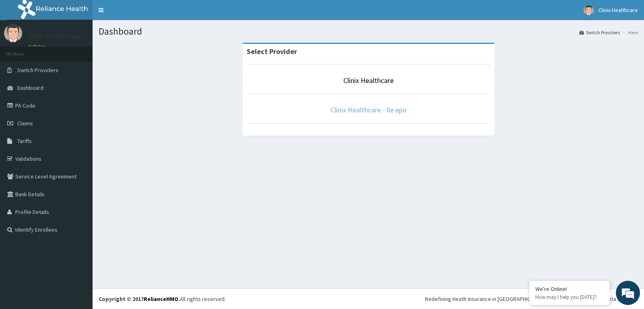 The width and height of the screenshot is (644, 309). Describe the element at coordinates (618, 10) in the screenshot. I see `span: Clinix Healthcare` at that location.